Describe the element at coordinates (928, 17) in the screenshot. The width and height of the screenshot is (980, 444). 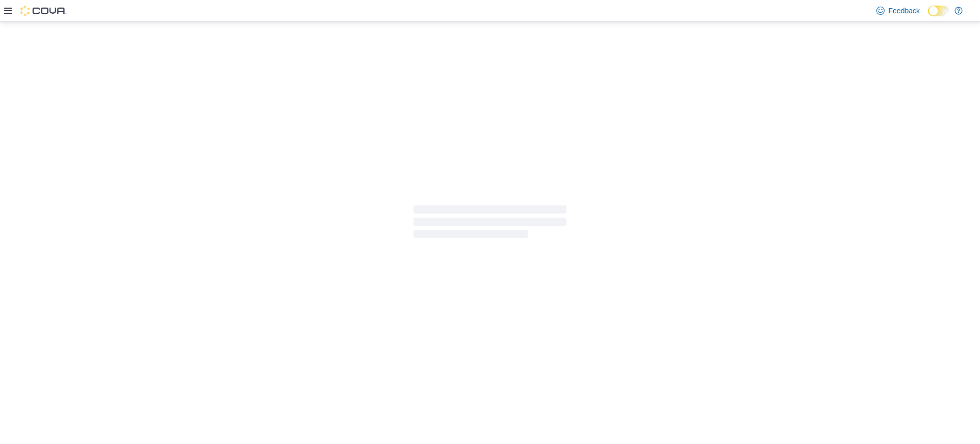
I see `span: Dark Mode` at that location.